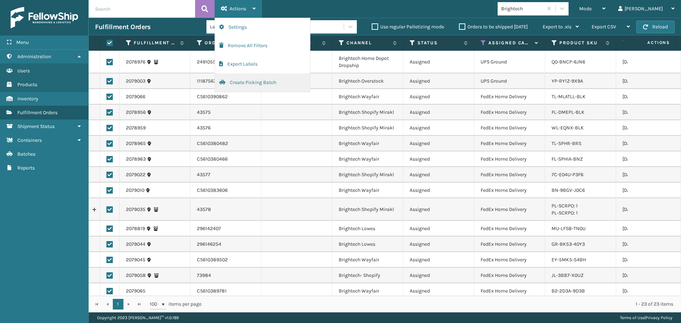 The width and height of the screenshot is (681, 323). I want to click on td: CS610390862, so click(226, 97).